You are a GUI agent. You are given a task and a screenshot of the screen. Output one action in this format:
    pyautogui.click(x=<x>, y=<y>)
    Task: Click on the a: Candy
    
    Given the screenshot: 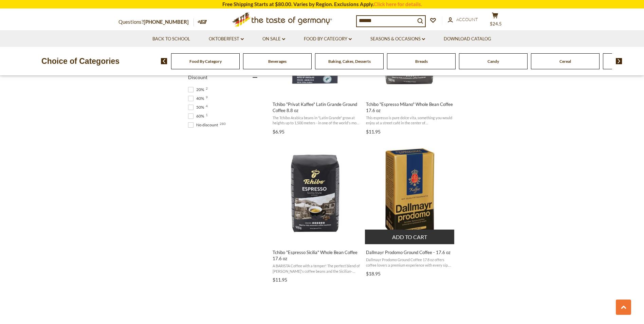 What is the action you would take?
    pyautogui.click(x=493, y=61)
    